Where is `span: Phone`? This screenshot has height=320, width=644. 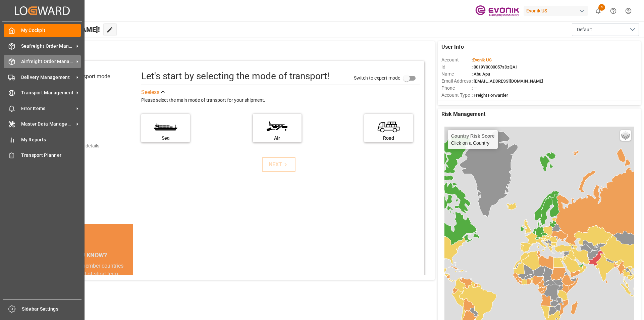 span: Phone is located at coordinates (456, 88).